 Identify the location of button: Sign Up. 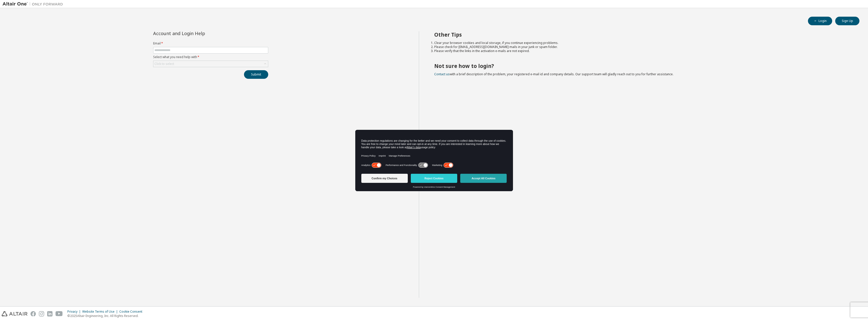
(847, 21).